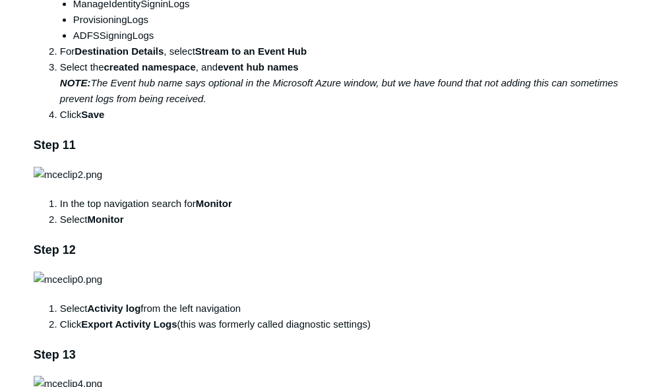 This screenshot has width=670, height=387. I want to click on li: Select the , and, so click(348, 83).